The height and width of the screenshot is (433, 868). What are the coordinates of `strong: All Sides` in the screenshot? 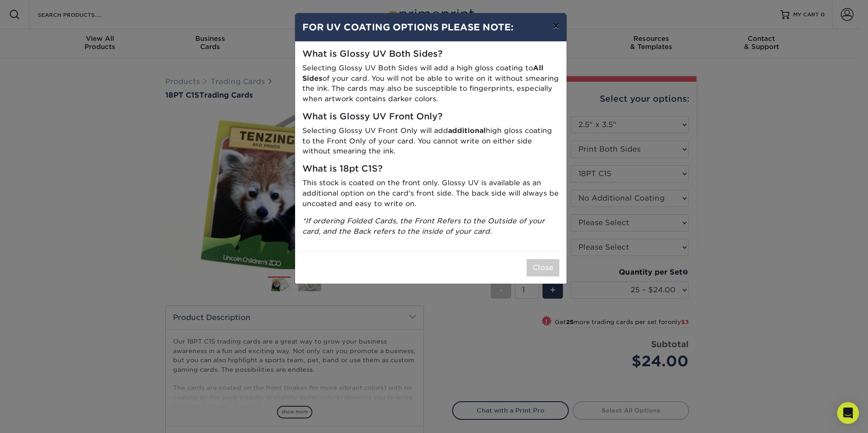 It's located at (423, 73).